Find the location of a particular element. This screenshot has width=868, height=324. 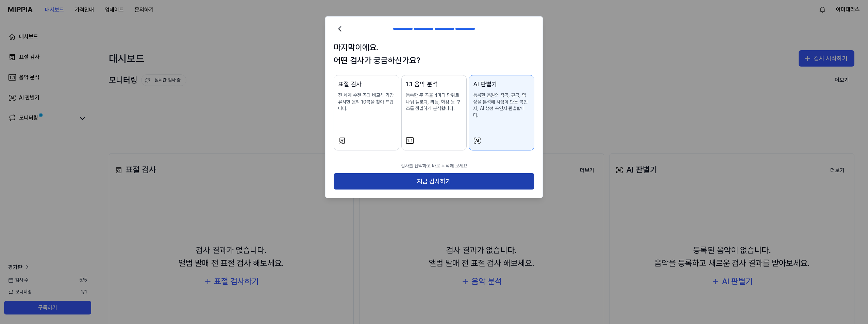

button: 1:1 음악 분석등록한 두 곡을 4마디 단위로 나눠 멜로디, 리듬, 화성 등 구조를 정밀하게 분석합니다. is located at coordinates (434, 112).